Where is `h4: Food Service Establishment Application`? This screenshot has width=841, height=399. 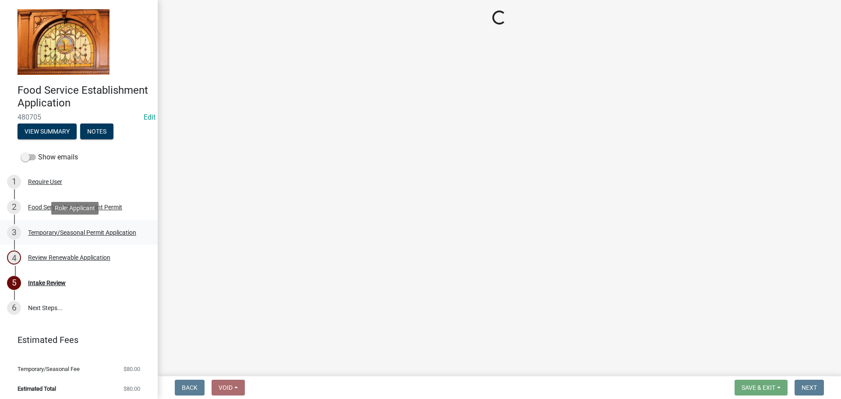 h4: Food Service Establishment Application is located at coordinates (84, 97).